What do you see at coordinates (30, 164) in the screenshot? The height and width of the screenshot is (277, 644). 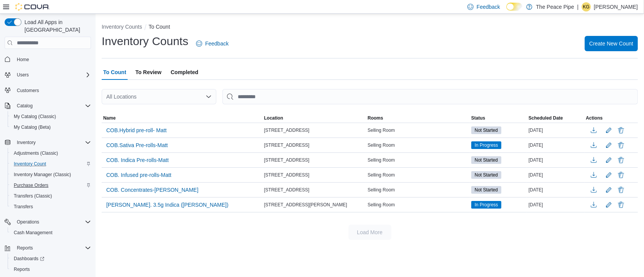 I see `a: Inventory Count` at bounding box center [30, 164].